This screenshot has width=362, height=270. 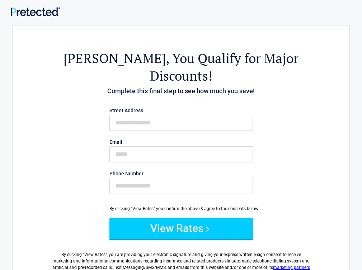 What do you see at coordinates (95, 255) in the screenshot?
I see `span: View Rates` at bounding box center [95, 255].